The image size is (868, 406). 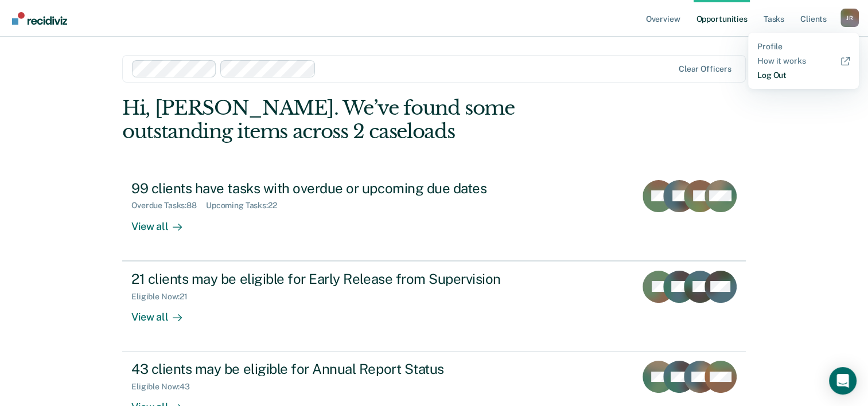 I want to click on div: Open Intercom Messenger, so click(x=842, y=380).